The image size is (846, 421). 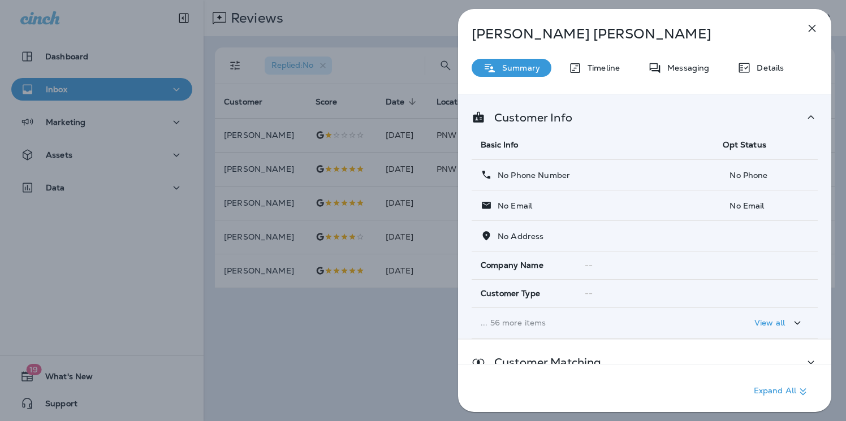 What do you see at coordinates (531, 175) in the screenshot?
I see `p: No Phone Number` at bounding box center [531, 175].